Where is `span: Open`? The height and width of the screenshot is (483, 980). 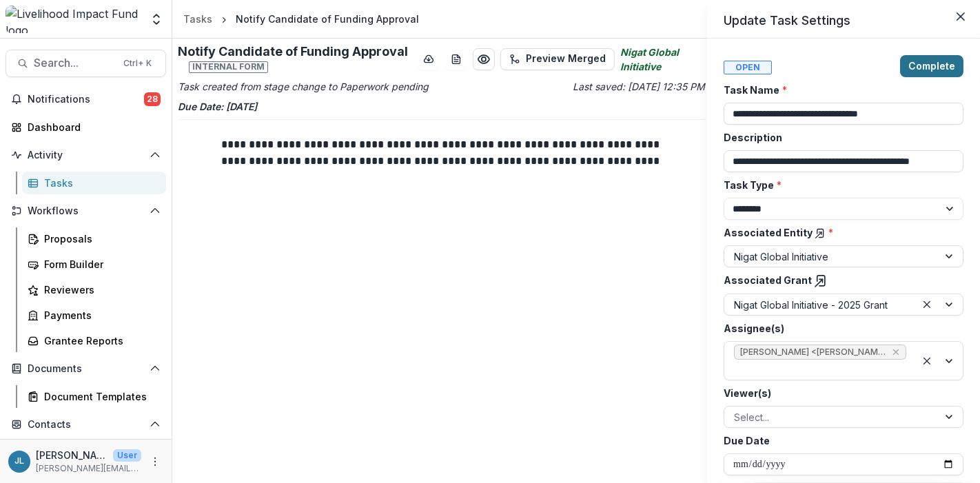
span: Open is located at coordinates (748, 67).